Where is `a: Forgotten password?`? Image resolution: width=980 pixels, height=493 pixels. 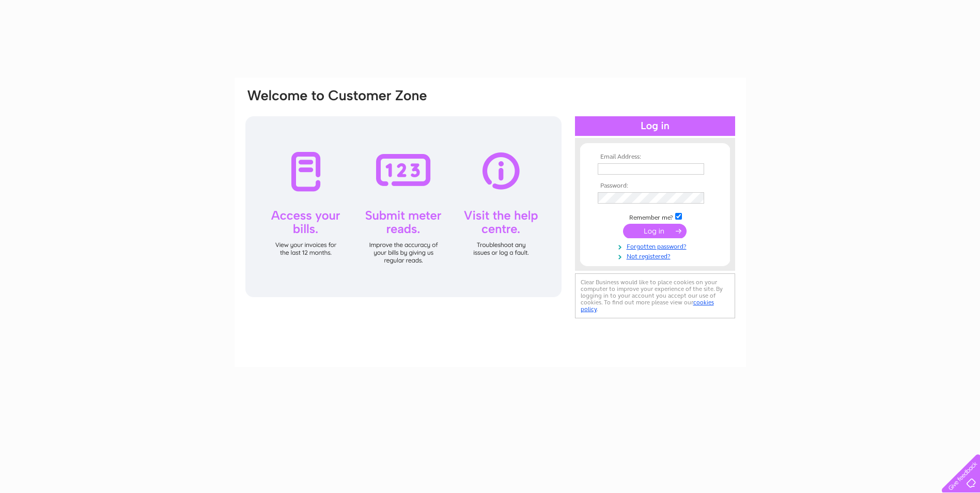
a: Forgotten password? is located at coordinates (656, 246).